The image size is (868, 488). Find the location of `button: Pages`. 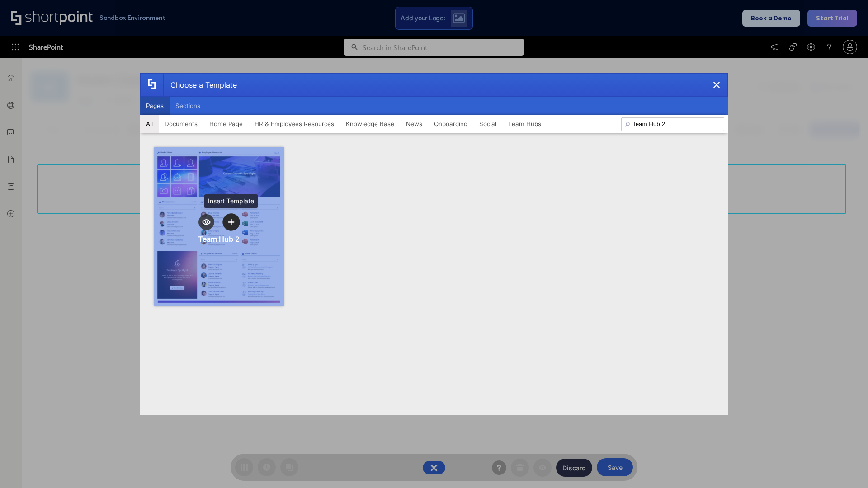

button: Pages is located at coordinates (154, 105).